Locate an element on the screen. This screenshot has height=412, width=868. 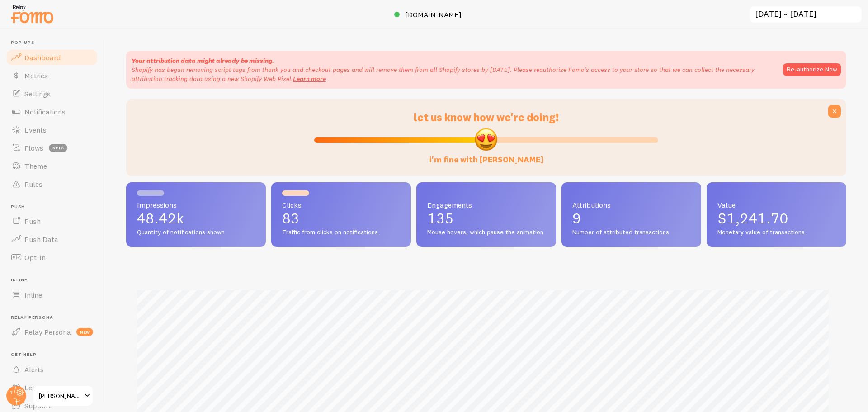
span: Rules is located at coordinates (34, 184).